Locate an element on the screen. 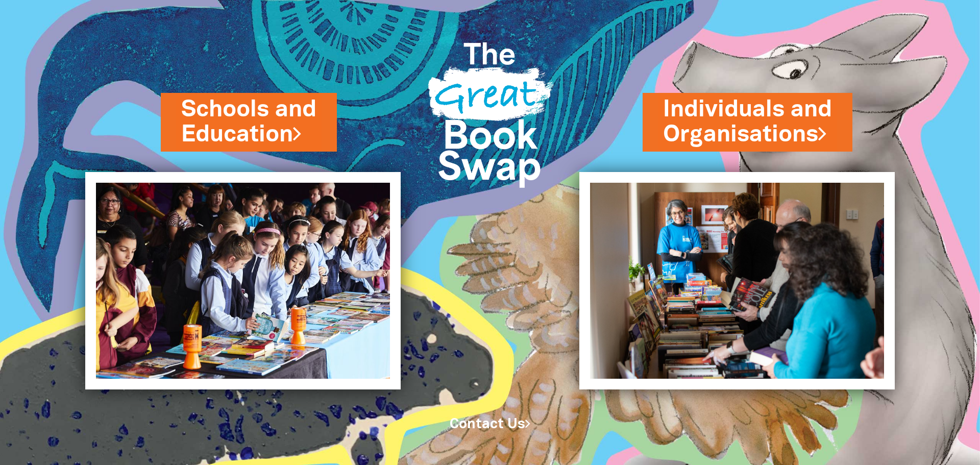 The image size is (980, 465). img: Schools and Education is located at coordinates (243, 281).